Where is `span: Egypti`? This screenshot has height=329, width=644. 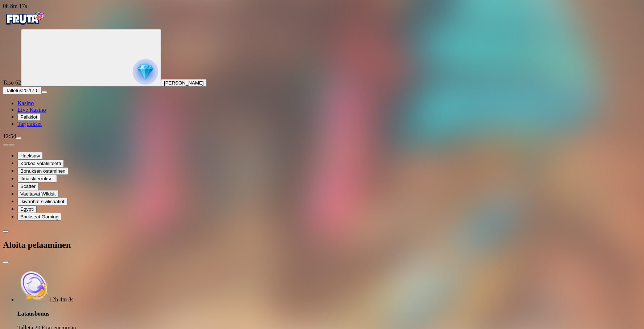
span: Egypti is located at coordinates (27, 209).